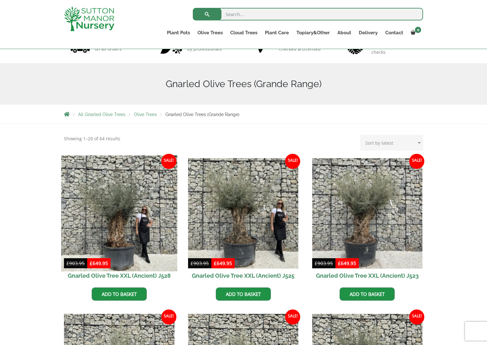  Describe the element at coordinates (145, 115) in the screenshot. I see `span: Olive Trees` at that location.